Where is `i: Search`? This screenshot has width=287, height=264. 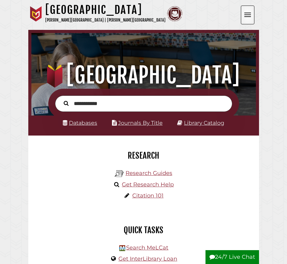
i: Search is located at coordinates (66, 103).